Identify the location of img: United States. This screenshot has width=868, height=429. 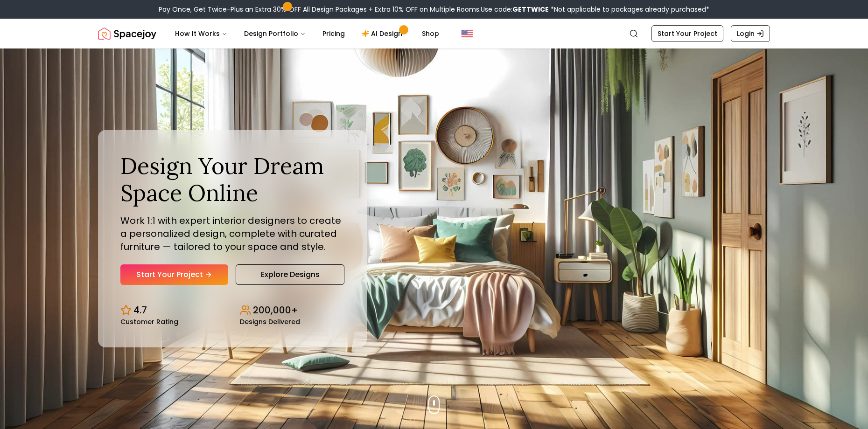
(467, 34).